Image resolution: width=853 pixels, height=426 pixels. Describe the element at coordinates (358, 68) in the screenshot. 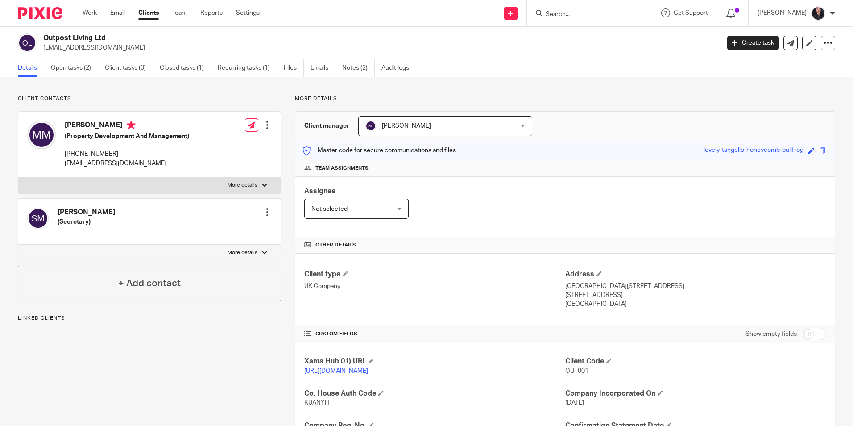

I see `a: Notes (2)` at that location.